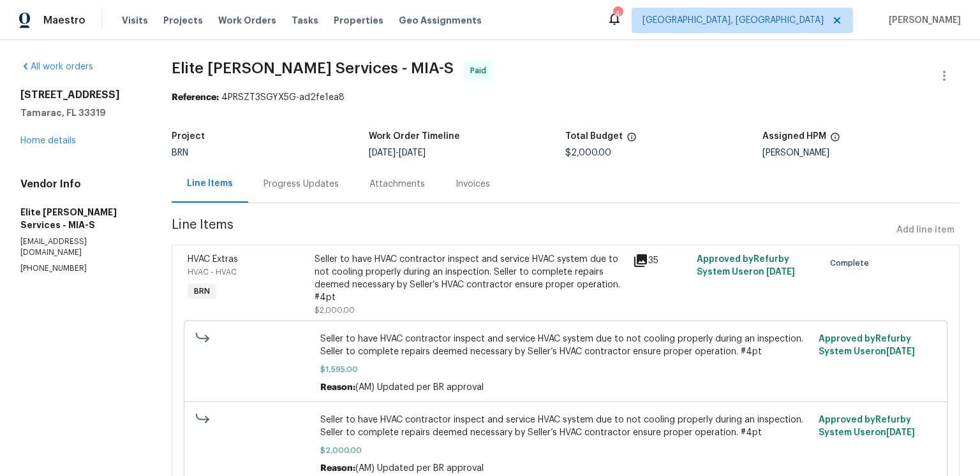 The width and height of the screenshot is (980, 476). What do you see at coordinates (81, 113) in the screenshot?
I see `h5: Tamarac, FL 33319` at bounding box center [81, 113].